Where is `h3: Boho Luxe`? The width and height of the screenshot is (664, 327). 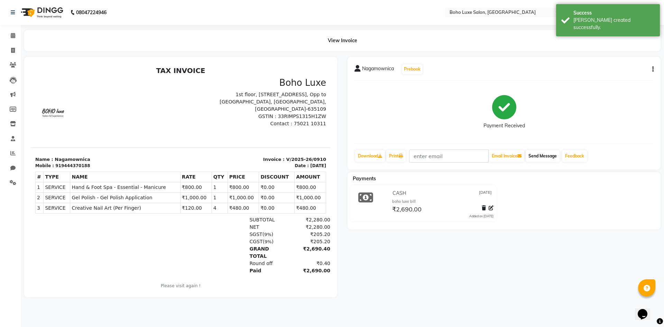 h3: Boho Luxe is located at coordinates (225, 19).